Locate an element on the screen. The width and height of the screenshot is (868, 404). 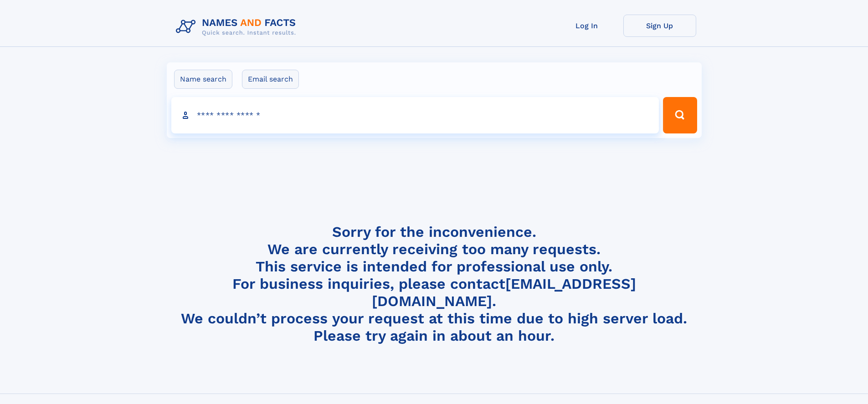
label: Name search is located at coordinates (203, 79).